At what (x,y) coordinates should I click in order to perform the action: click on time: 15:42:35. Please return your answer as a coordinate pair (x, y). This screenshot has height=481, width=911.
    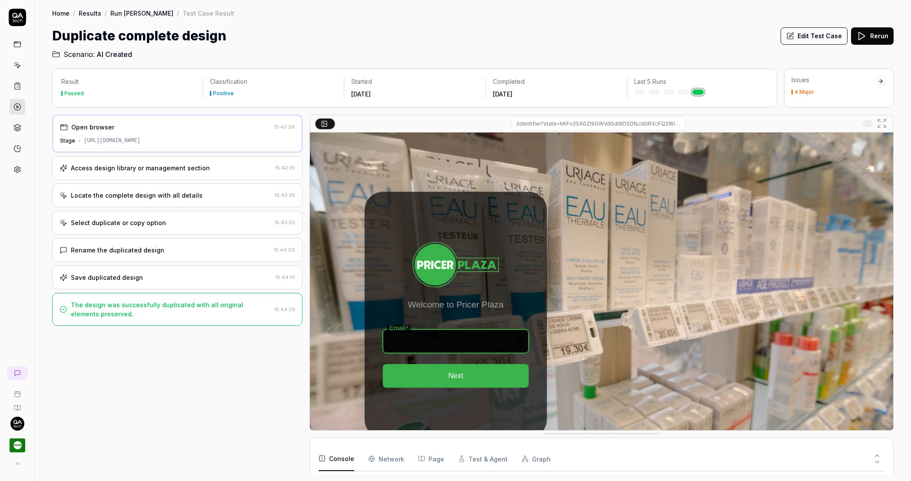
    Looking at the image, I should click on (285, 168).